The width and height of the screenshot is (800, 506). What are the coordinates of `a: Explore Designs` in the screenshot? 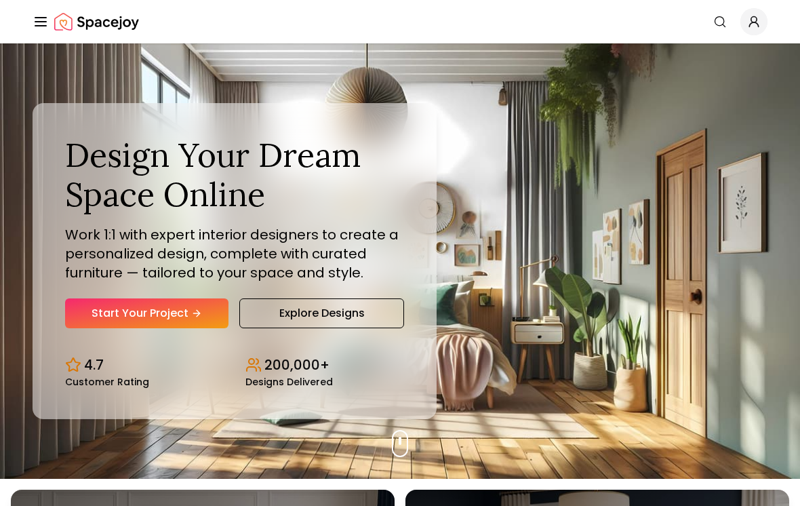 It's located at (321, 313).